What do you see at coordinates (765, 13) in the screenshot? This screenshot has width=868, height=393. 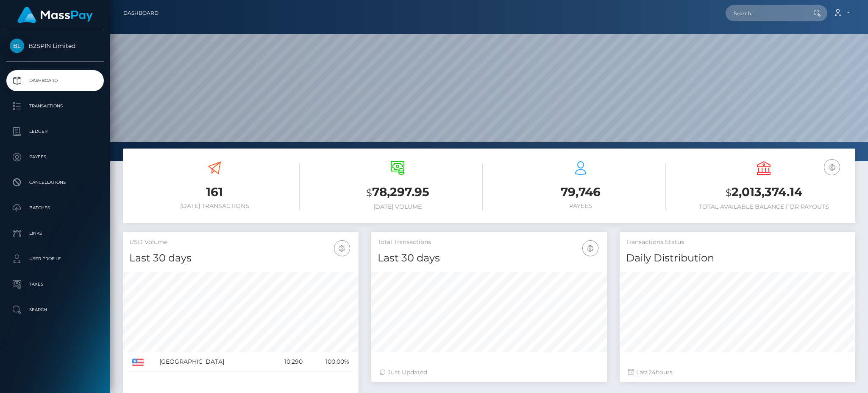 I see `input: Search...` at bounding box center [765, 13].